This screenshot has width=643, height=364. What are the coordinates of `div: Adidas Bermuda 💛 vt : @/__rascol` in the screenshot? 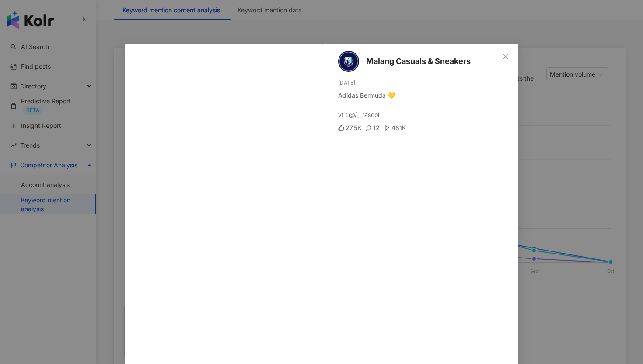 It's located at (425, 105).